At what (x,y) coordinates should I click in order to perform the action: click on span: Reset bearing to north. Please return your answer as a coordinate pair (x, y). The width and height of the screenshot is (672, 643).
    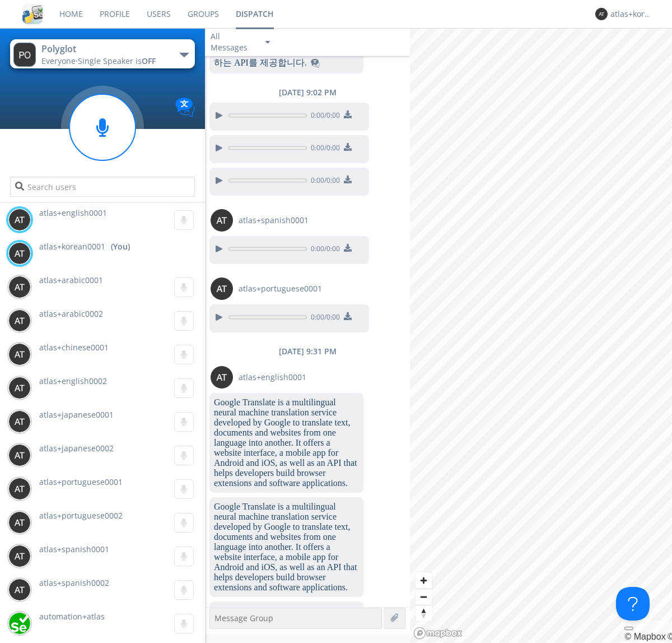
    Looking at the image, I should click on (424, 613).